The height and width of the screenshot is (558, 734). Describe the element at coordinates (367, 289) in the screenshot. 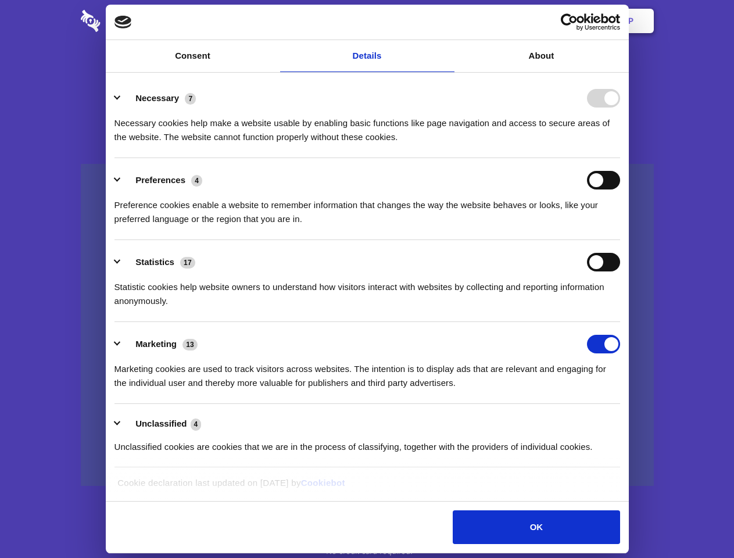

I see `div: Statistic cookies help website owners to understand how visitors interact with websites by collec...` at that location.